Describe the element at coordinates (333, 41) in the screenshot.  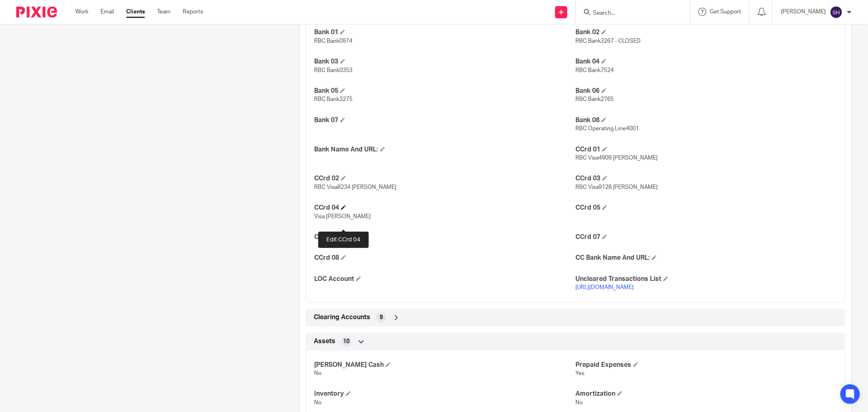
I see `span: RBC Bank0974` at that location.